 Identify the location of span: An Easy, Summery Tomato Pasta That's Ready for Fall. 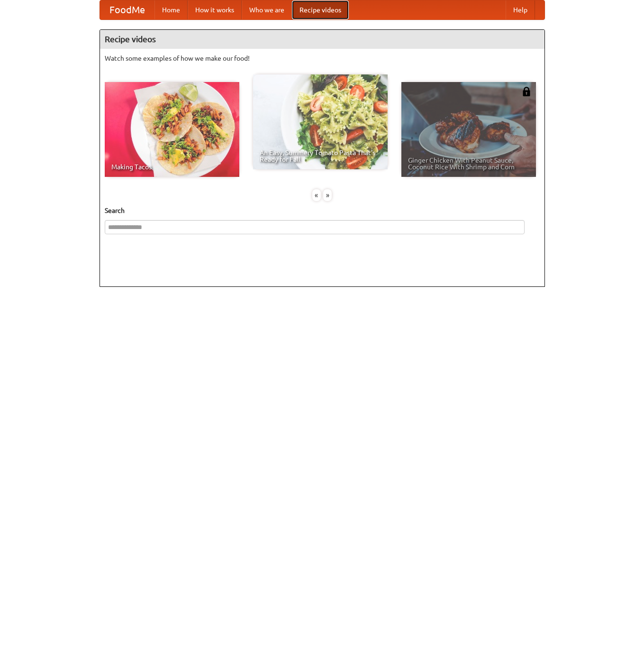
(321, 156).